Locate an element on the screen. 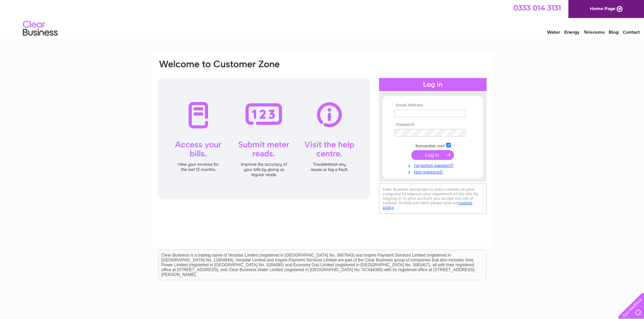 The width and height of the screenshot is (644, 319). a: Telecoms is located at coordinates (594, 32).